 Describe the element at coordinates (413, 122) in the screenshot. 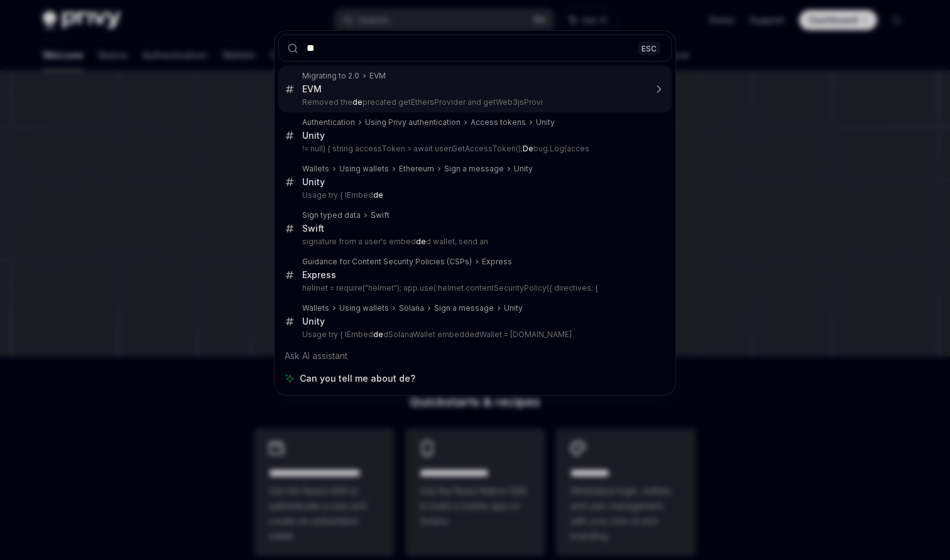

I see `div: Using Privy authentication` at that location.